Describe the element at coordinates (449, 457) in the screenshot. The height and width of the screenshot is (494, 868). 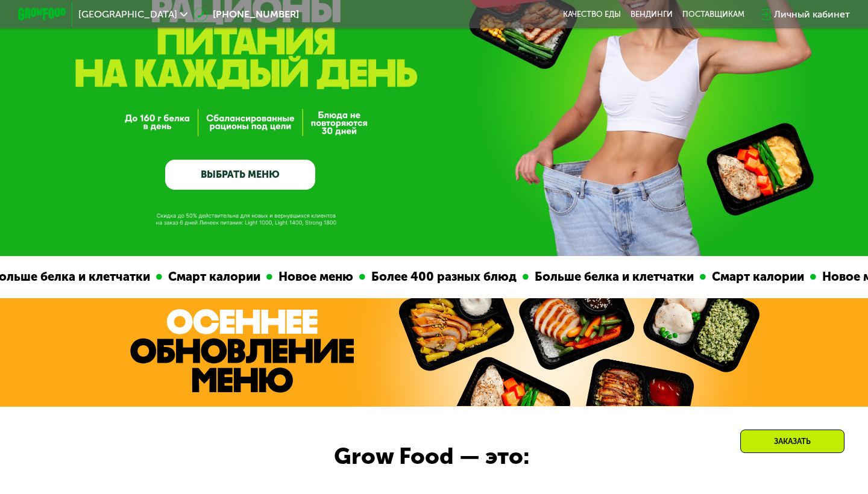
I see `div: Grow Food — это:` at that location.